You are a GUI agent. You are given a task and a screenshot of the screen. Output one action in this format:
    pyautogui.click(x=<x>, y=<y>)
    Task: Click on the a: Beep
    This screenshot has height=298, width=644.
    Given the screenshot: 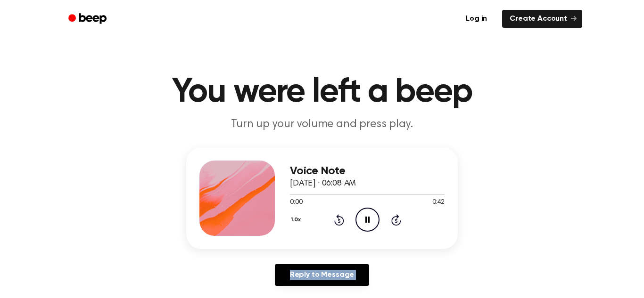 What is the action you would take?
    pyautogui.click(x=88, y=19)
    